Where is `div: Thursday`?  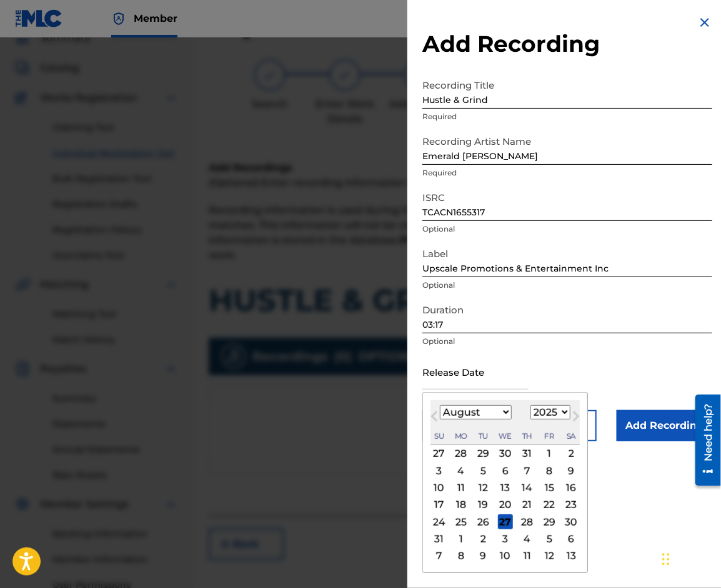 div: Thursday is located at coordinates (527, 436).